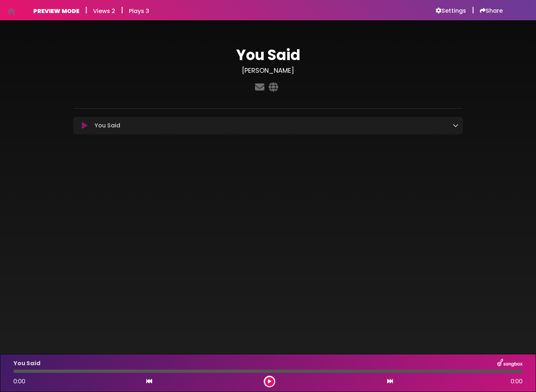 This screenshot has width=536, height=392. I want to click on a: Share, so click(491, 11).